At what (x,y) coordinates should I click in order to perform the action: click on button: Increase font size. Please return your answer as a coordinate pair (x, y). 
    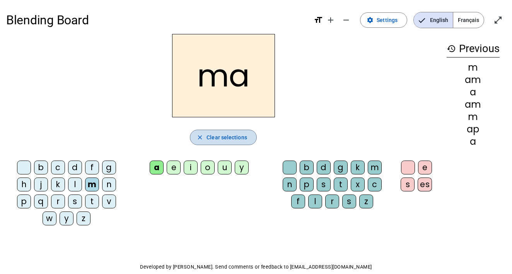
    Looking at the image, I should click on (330, 20).